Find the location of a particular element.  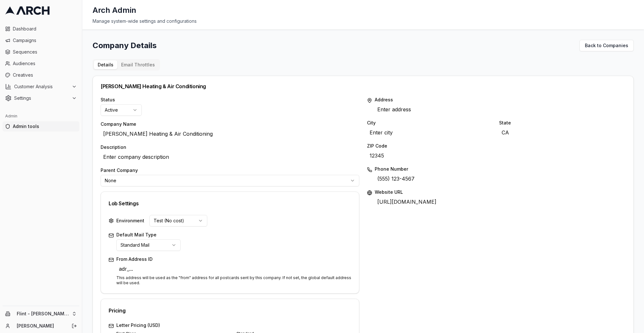

span: 12345 is located at coordinates (377, 156).